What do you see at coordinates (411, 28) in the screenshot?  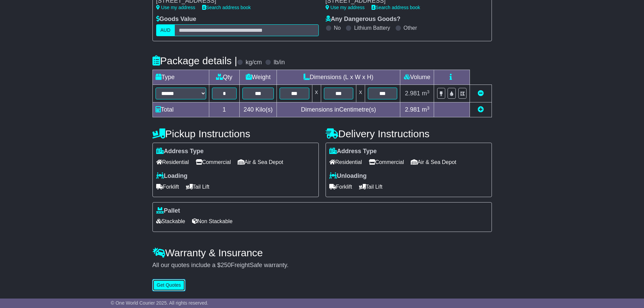 I see `label: Other` at bounding box center [411, 28].